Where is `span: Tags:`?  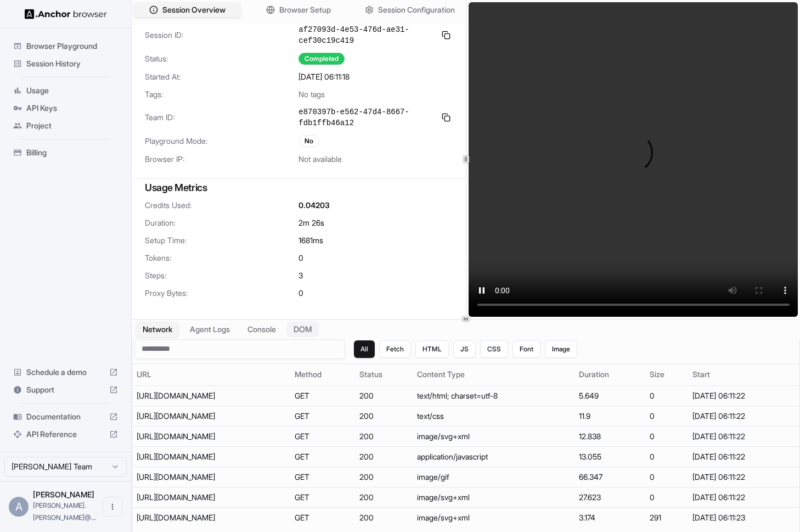
span: Tags: is located at coordinates (222, 94).